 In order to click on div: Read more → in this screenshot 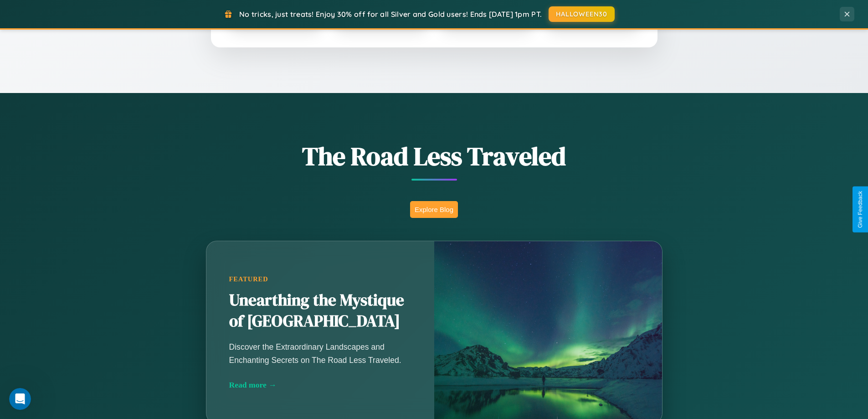, I will do `click(320, 385)`.